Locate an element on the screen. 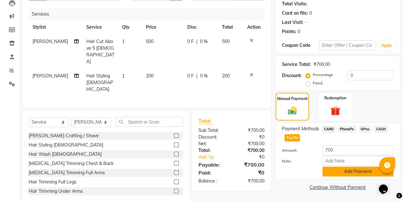 This screenshot has width=403, height=201. div: Paid: is located at coordinates (212, 173).